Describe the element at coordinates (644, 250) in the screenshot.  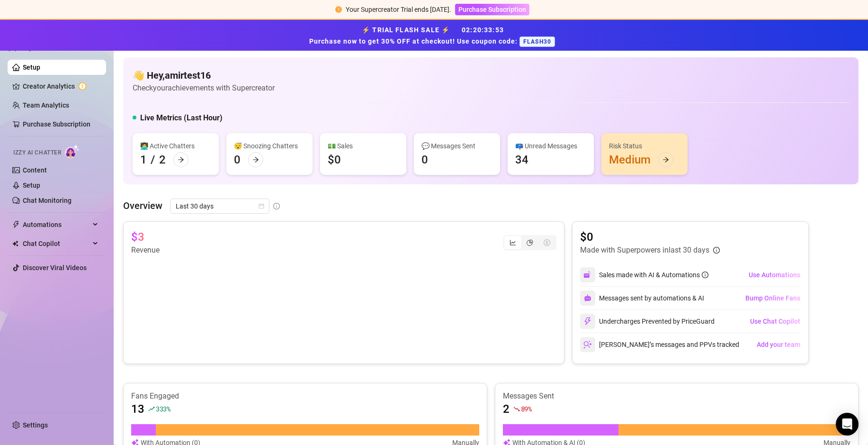
I see `article: Made with Superpowers in last 30 days` at that location.